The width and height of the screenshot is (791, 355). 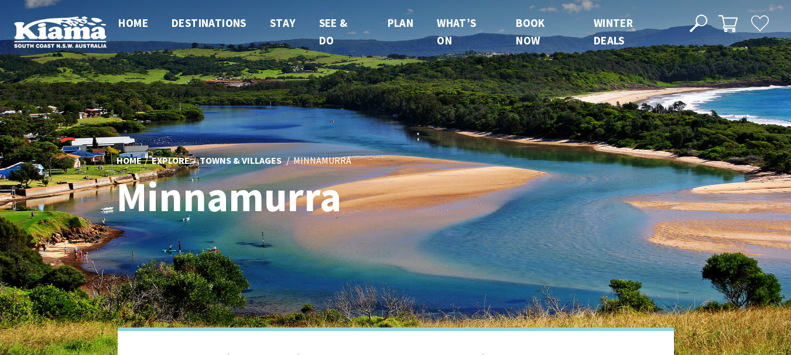 What do you see at coordinates (129, 161) in the screenshot?
I see `a: Home` at bounding box center [129, 161].